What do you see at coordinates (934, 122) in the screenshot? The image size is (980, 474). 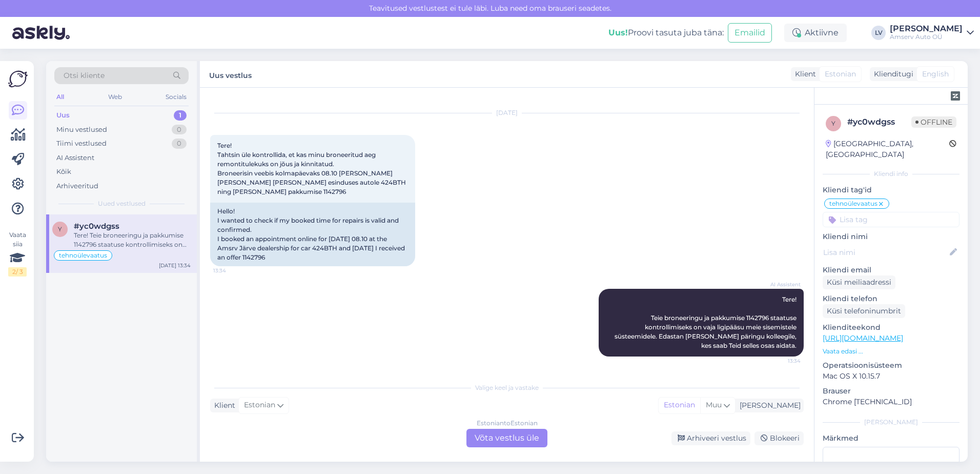 I see `span: Offline` at bounding box center [934, 122].